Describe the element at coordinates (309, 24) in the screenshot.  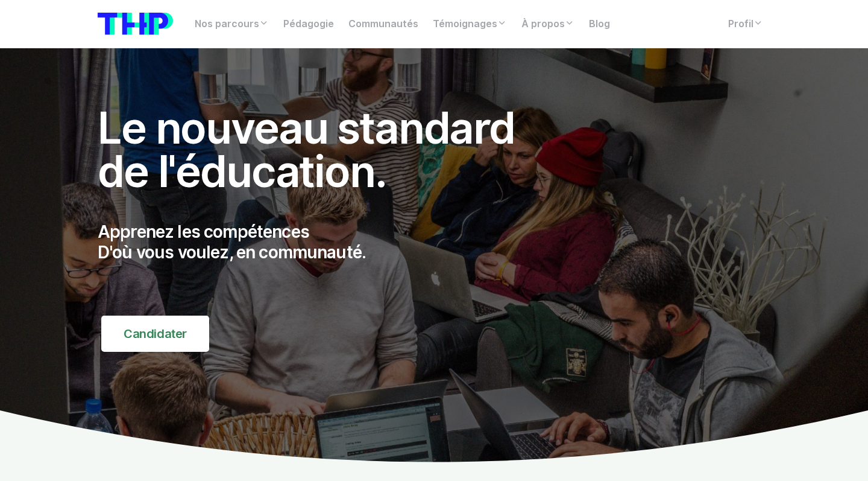
I see `a: Pédagogie` at that location.